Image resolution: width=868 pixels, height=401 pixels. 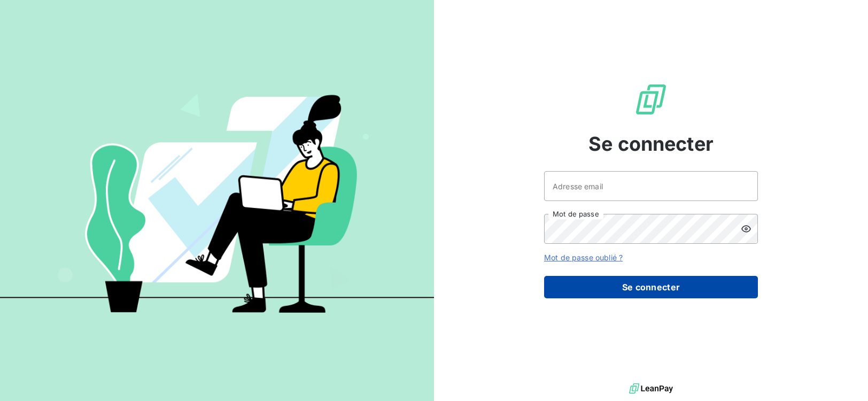 What do you see at coordinates (583, 257) in the screenshot?
I see `a: Mot de passe oublié ?` at bounding box center [583, 257].